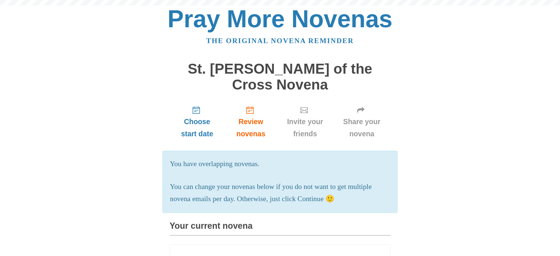 The width and height of the screenshot is (560, 256). What do you see at coordinates (305, 128) in the screenshot?
I see `span: Invite your friends` at bounding box center [305, 128].